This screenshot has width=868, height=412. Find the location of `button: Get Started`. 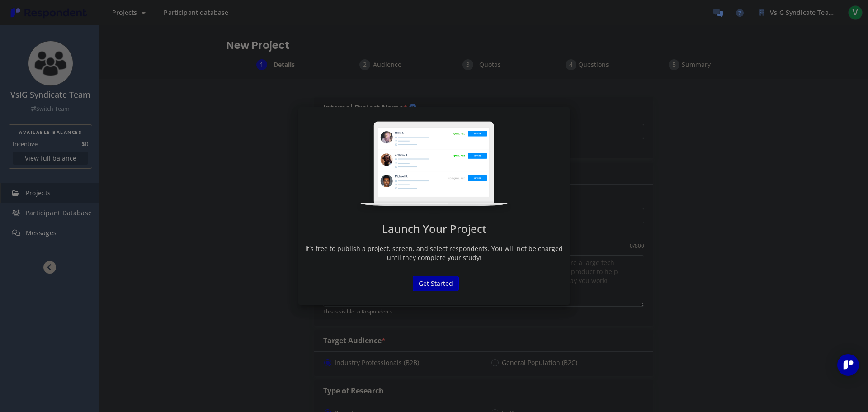

button: Get Started is located at coordinates (436, 283).